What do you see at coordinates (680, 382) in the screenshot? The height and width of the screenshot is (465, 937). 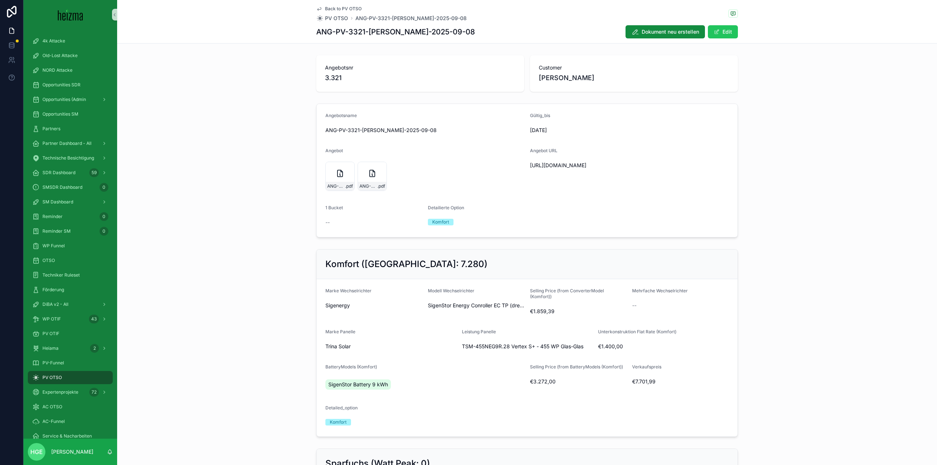 I see `span: €7.701,99` at bounding box center [680, 382].